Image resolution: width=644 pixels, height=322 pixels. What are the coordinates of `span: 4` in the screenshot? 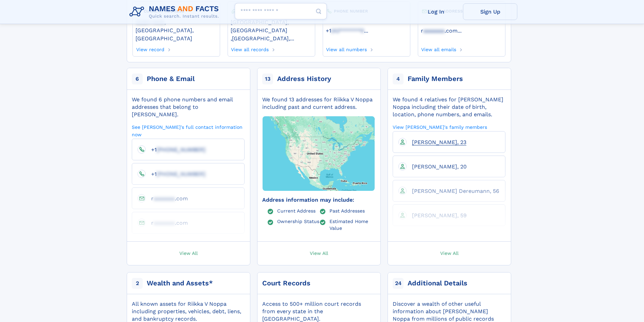 It's located at (398, 79).